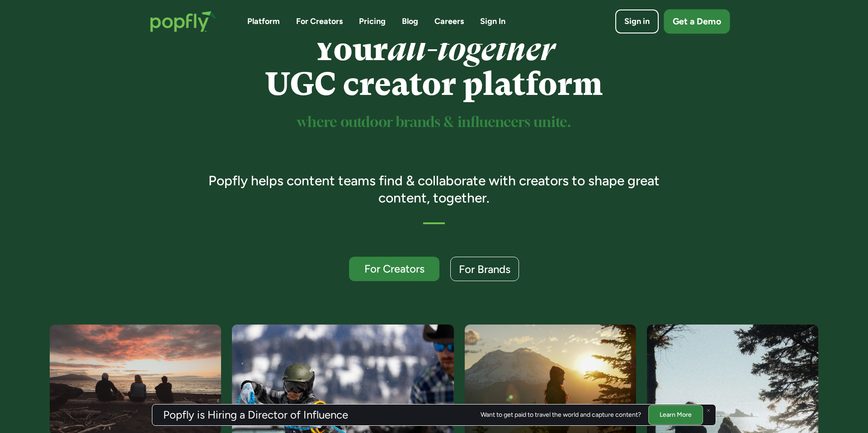 The width and height of the screenshot is (868, 433). I want to click on a: Blog, so click(410, 21).